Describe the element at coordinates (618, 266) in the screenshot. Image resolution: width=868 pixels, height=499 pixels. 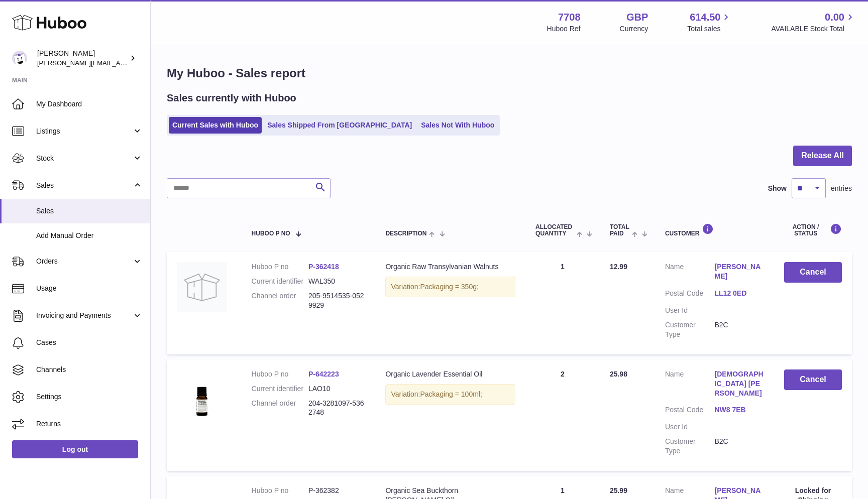
I see `span: 12.99` at that location.